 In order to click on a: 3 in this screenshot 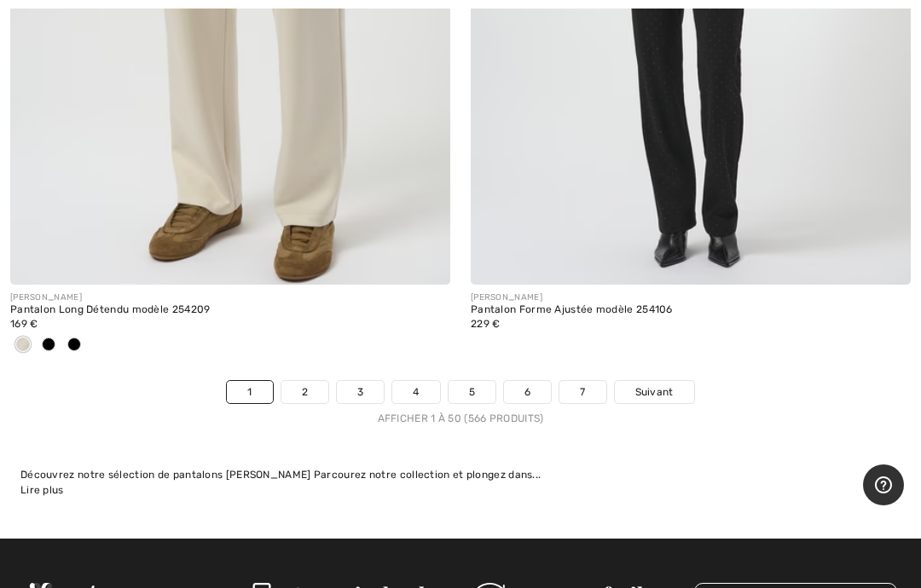, I will do `click(360, 392)`.